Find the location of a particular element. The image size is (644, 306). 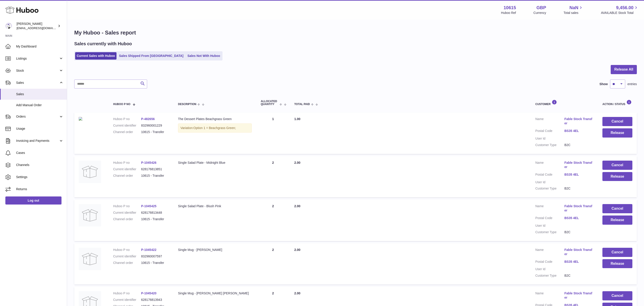

div: Single Salad Plate - Midnight Blue is located at coordinates (215, 162).